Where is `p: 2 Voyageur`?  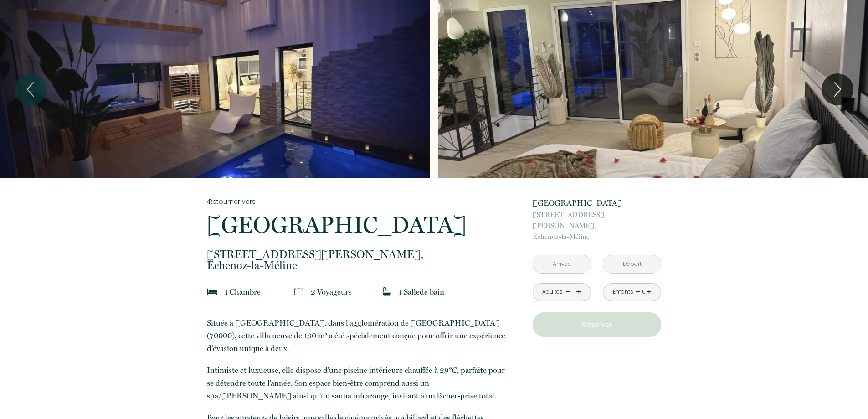
p: 2 Voyageur is located at coordinates (331, 291).